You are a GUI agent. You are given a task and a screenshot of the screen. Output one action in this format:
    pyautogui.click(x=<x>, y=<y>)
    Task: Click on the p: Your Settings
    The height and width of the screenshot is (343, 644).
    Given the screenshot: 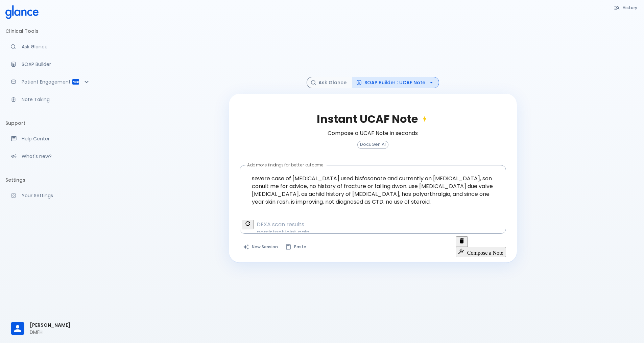 What is the action you would take?
    pyautogui.click(x=56, y=196)
    